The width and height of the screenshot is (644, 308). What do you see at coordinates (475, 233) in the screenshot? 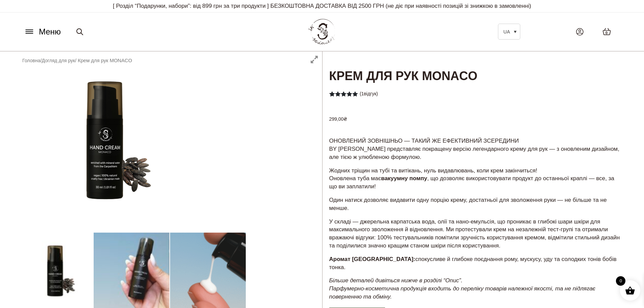
I see `p: У складі — джерельна карпатська вода, олії та нано-емульсія, що проникає в глибокі шари шкіри для...` at bounding box center [475, 233].